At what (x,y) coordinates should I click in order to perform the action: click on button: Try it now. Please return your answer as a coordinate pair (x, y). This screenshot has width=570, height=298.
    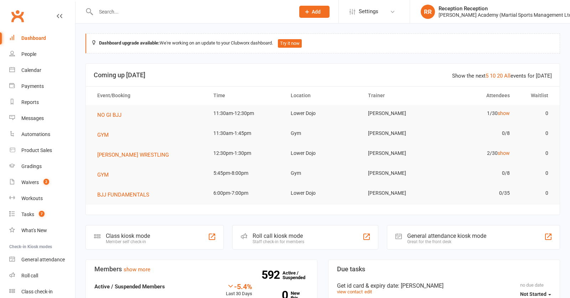
    Looking at the image, I should click on (289, 43).